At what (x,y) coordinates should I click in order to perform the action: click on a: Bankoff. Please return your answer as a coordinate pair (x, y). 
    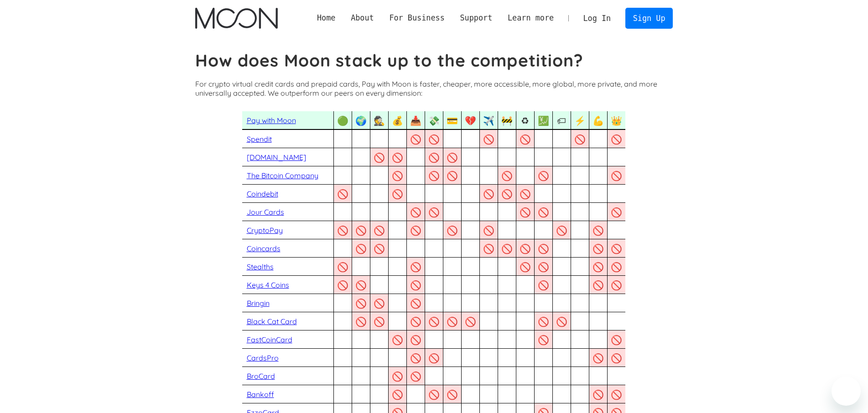
    Looking at the image, I should click on (260, 395).